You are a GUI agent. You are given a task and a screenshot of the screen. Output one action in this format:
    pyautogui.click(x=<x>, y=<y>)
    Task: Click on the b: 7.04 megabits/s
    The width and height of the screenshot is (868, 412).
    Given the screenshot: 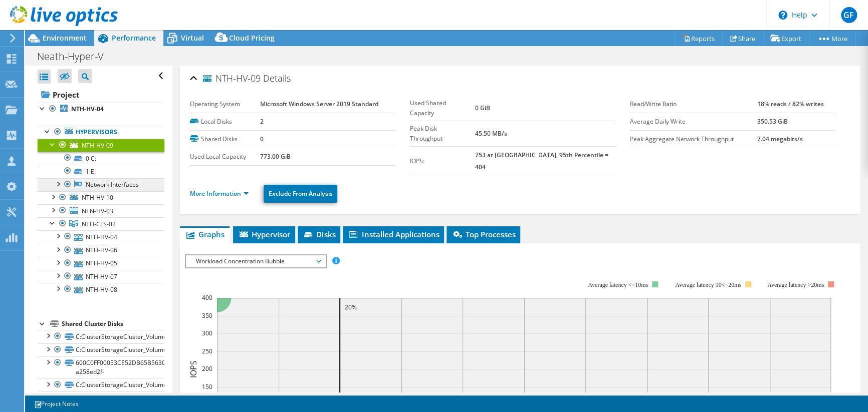 What is the action you would take?
    pyautogui.click(x=779, y=138)
    